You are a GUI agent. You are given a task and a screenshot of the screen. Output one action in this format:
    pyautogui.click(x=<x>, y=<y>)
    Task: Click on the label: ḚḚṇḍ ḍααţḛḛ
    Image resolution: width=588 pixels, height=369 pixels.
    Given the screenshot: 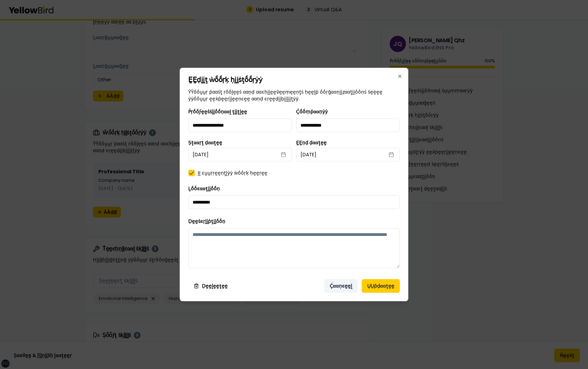 What is the action you would take?
    pyautogui.click(x=347, y=142)
    